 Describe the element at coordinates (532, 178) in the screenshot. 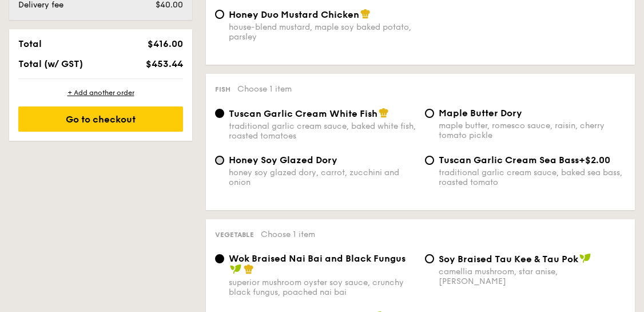

I see `div: traditional garlic cream sauce, baked sea bass, roasted tomato` at that location.